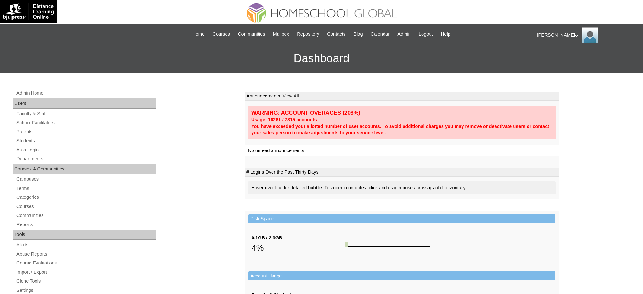 The image size is (643, 294). I want to click on a: Campuses, so click(86, 179).